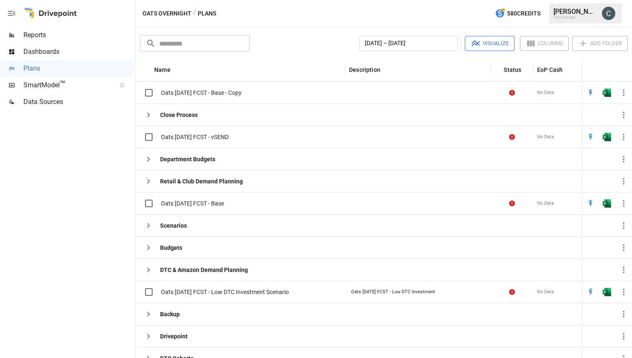 Image resolution: width=632 pixels, height=358 pixels. I want to click on div: Oats Overnight, so click(575, 17).